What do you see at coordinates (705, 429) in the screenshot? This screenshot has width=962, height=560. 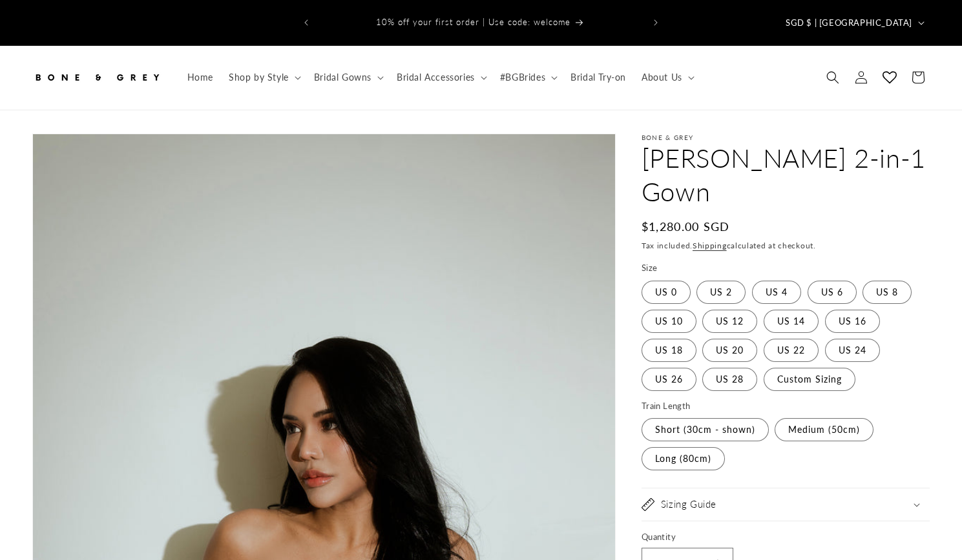 I see `label: Short (30cm - shown)` at bounding box center [705, 429].